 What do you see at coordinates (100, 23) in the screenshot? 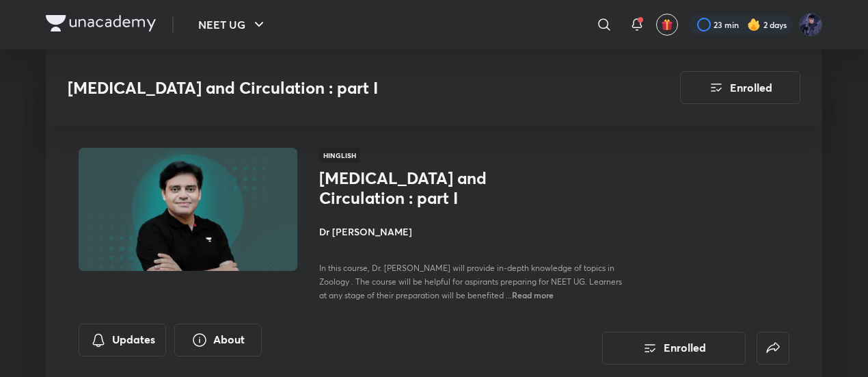
I see `img: Company Logo` at bounding box center [100, 23].